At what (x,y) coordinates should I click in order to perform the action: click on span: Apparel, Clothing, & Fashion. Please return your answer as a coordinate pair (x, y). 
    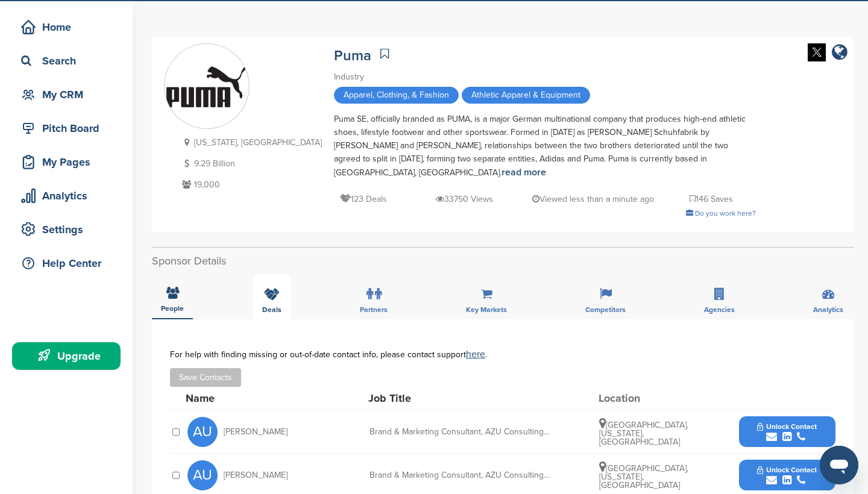
    Looking at the image, I should click on (396, 95).